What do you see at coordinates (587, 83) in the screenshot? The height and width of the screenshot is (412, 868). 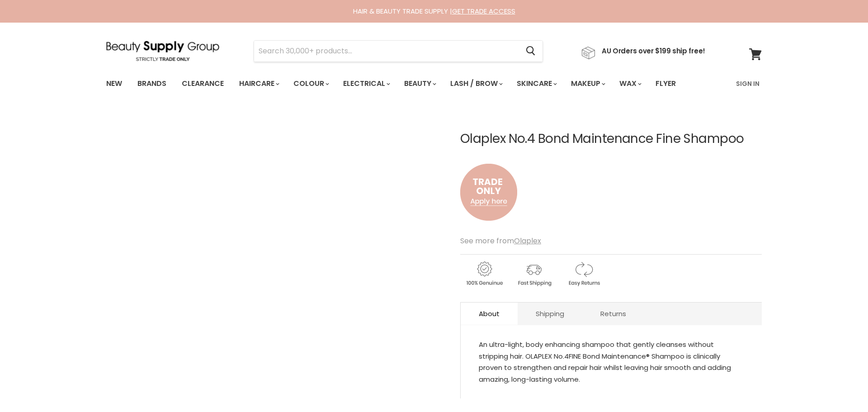 I see `a: Makeup` at bounding box center [587, 83].